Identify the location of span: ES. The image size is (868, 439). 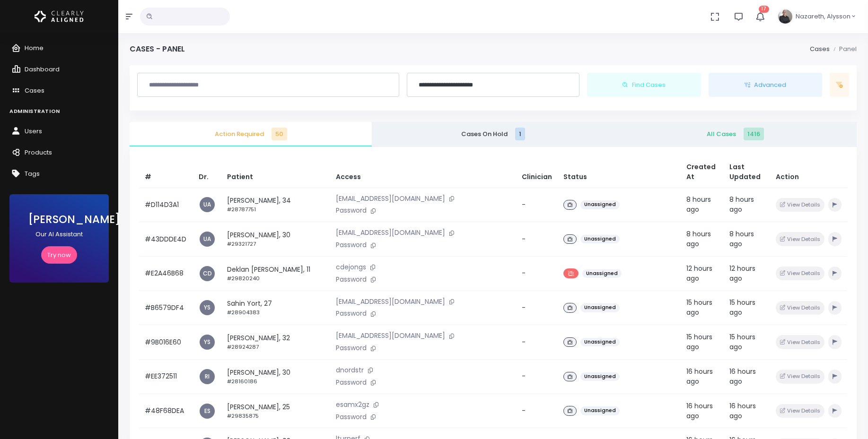
(207, 412).